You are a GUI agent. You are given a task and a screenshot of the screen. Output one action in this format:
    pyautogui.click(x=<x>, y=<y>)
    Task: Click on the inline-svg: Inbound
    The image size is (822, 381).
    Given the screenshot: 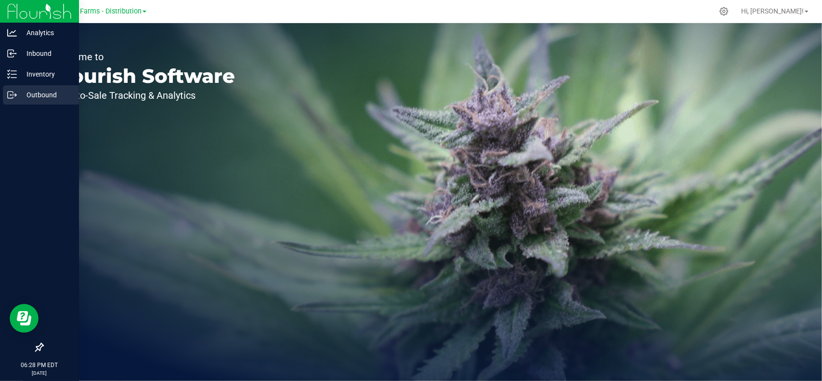 What is the action you would take?
    pyautogui.click(x=12, y=53)
    